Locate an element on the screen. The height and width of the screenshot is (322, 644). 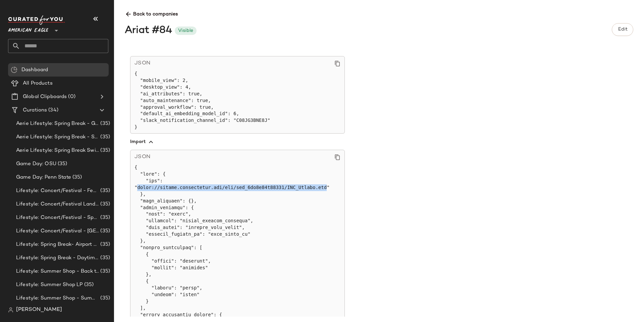
span: Aerie Lifestyle: Spring Break - Girly/Femme is located at coordinates (57, 123).